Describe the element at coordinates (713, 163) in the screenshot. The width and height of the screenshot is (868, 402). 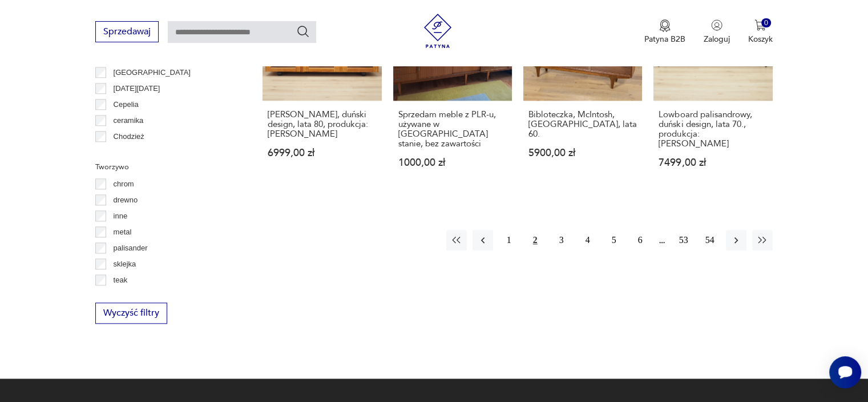
I see `p: 7499,00 zł` at that location.